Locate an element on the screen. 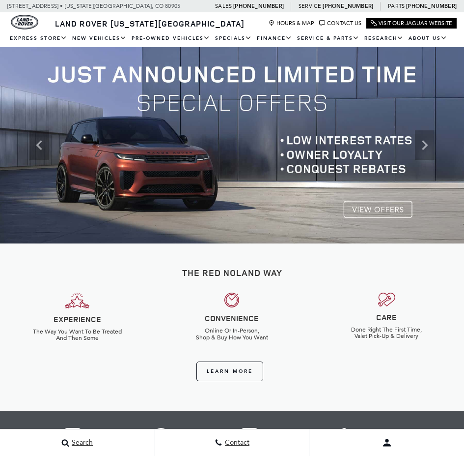 The width and height of the screenshot is (464, 456). a: Learn More is located at coordinates (230, 371).